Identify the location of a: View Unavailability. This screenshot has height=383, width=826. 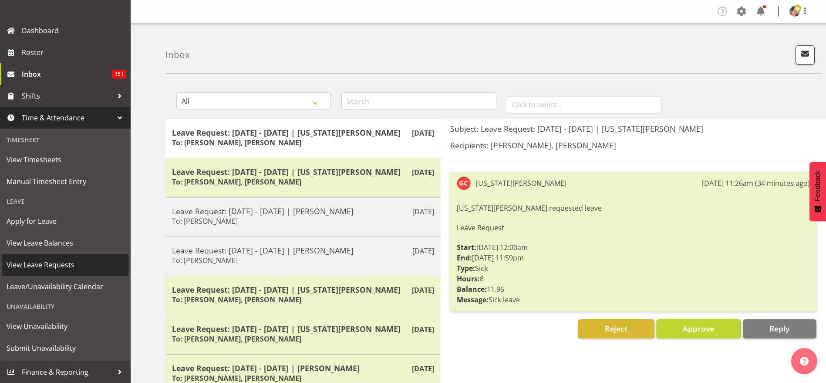
(65, 326).